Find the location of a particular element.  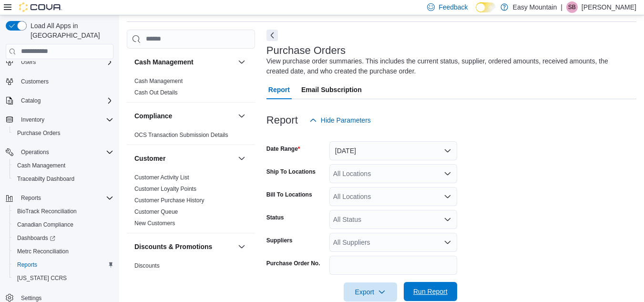

div: Cash Management is located at coordinates (191, 89).